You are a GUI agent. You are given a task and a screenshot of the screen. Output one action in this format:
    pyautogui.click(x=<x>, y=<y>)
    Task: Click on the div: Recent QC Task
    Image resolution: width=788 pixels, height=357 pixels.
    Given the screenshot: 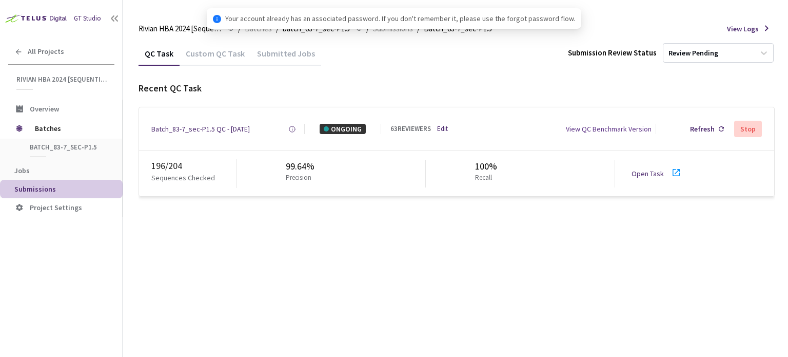 What is the action you would take?
    pyautogui.click(x=457, y=88)
    